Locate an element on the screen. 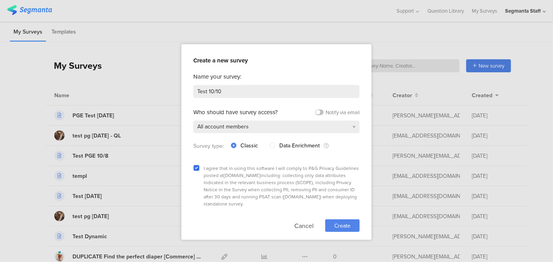 The height and width of the screenshot is (262, 553). div: Create a new survey is located at coordinates (276, 61).